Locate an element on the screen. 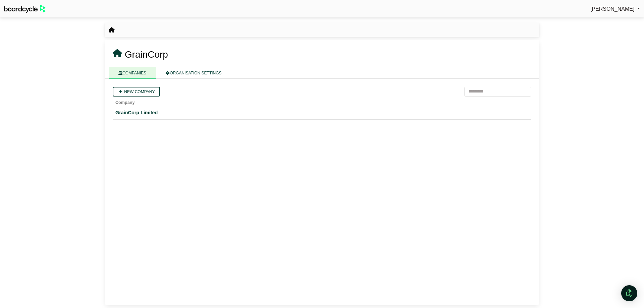 This screenshot has height=308, width=644. div: Open Intercom Messenger is located at coordinates (629, 293).